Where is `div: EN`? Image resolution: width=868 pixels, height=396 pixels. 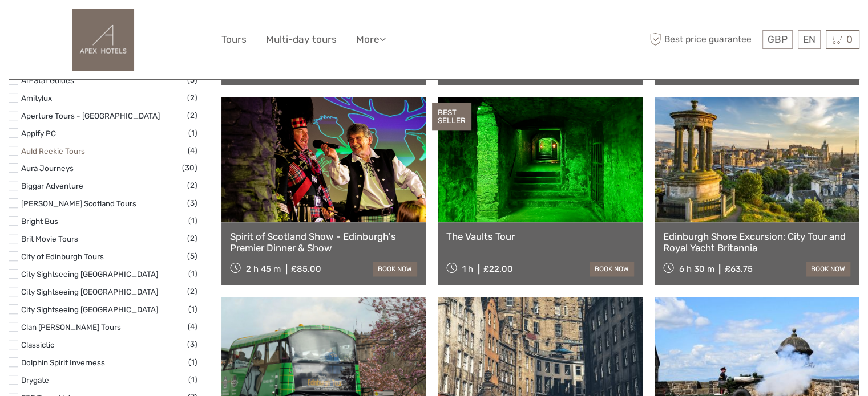
div: EN is located at coordinates (809, 39).